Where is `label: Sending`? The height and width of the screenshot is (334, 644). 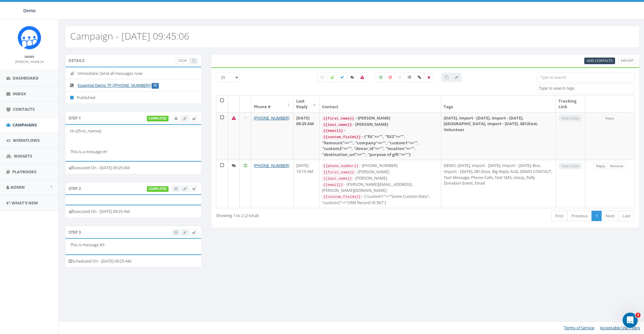 label: Sending is located at coordinates (332, 77).